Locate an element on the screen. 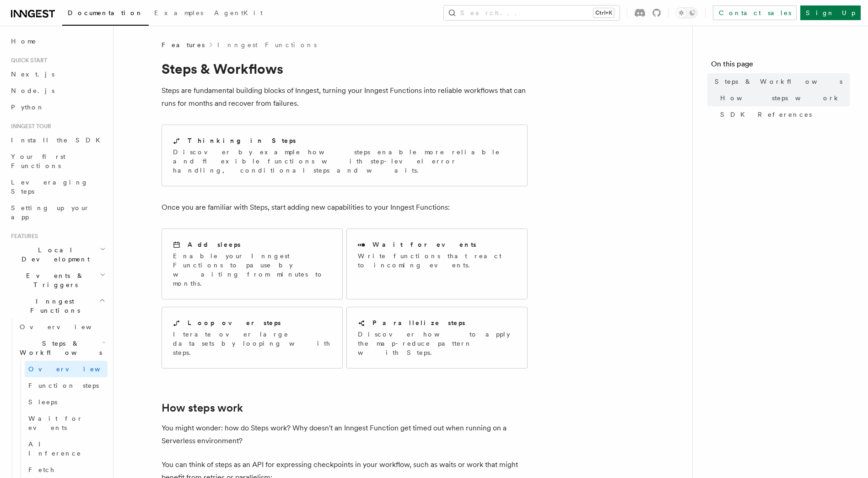 The image size is (868, 478). a: Install the SDK is located at coordinates (57, 140).